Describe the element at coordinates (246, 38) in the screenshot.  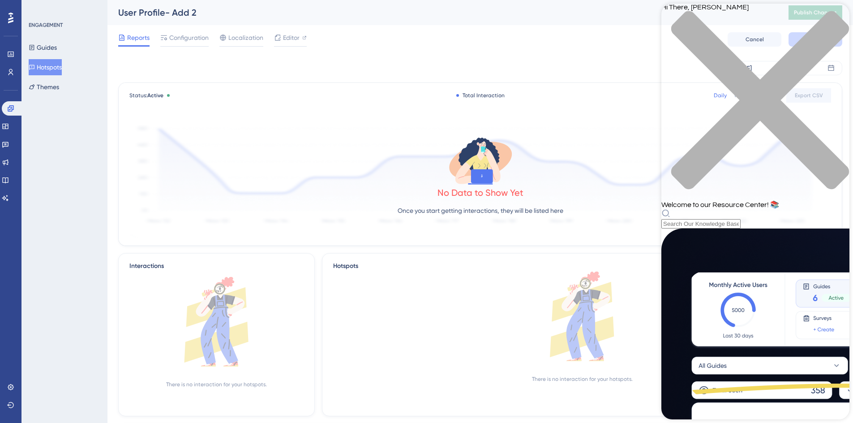
I see `span: Localization` at that location.